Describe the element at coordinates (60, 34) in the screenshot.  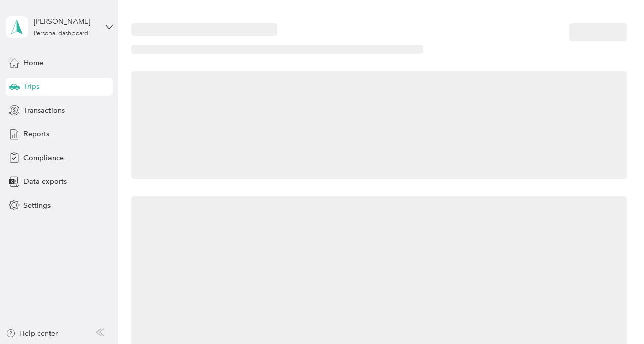
I see `div: Personal dashboard` at that location.